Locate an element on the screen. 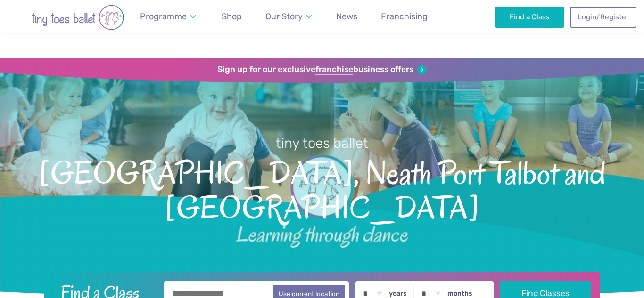  span: News is located at coordinates (346, 16).